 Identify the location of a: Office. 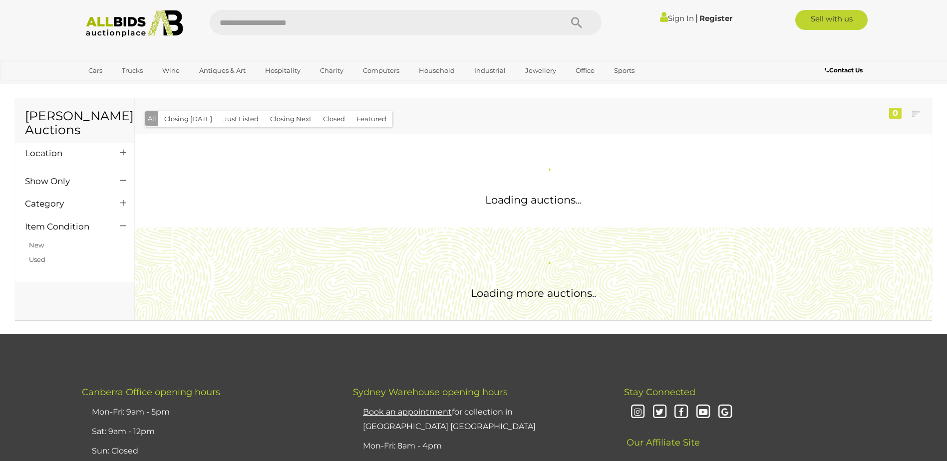
(585, 70).